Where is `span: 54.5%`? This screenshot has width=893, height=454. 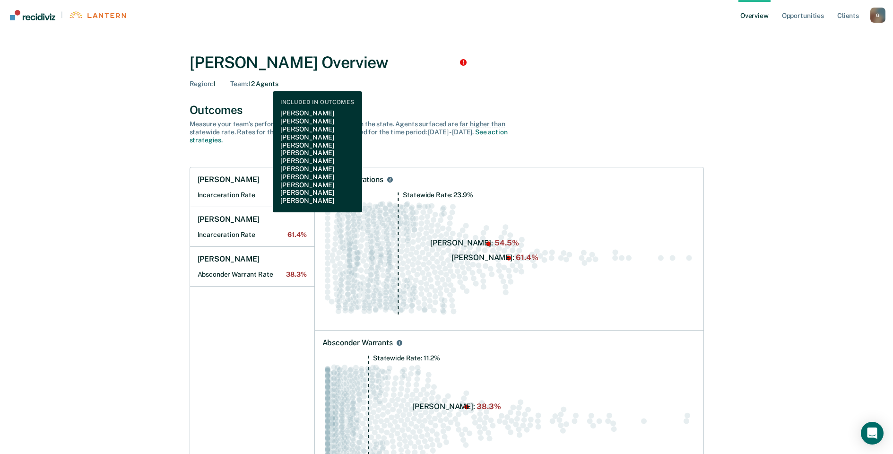
span: 54.5% is located at coordinates (296, 195).